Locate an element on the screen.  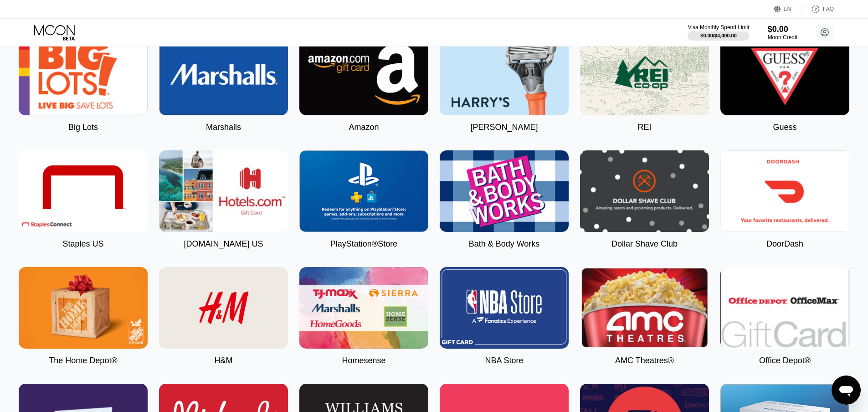
div: Dollar Shave Club is located at coordinates (645, 244).